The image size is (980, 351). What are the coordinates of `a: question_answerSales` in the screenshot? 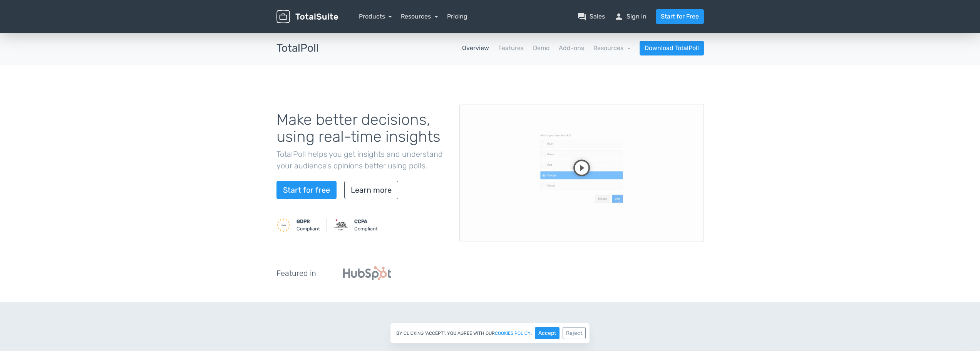 It's located at (591, 17).